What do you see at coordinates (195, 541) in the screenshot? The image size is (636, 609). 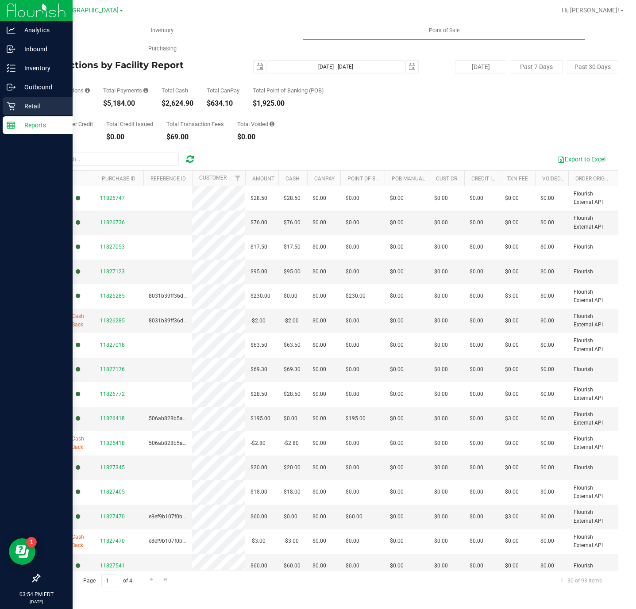 I see `span: e8ef9b107f0b0b4e1c1d5369a4e6cc5a` at bounding box center [195, 541].